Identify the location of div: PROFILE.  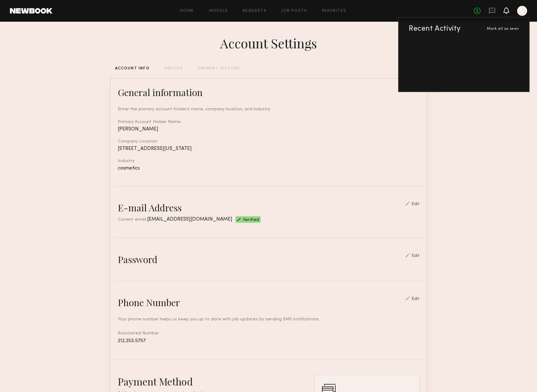
(174, 68).